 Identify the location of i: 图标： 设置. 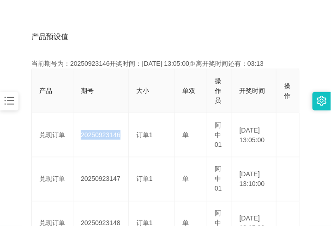
(321, 101).